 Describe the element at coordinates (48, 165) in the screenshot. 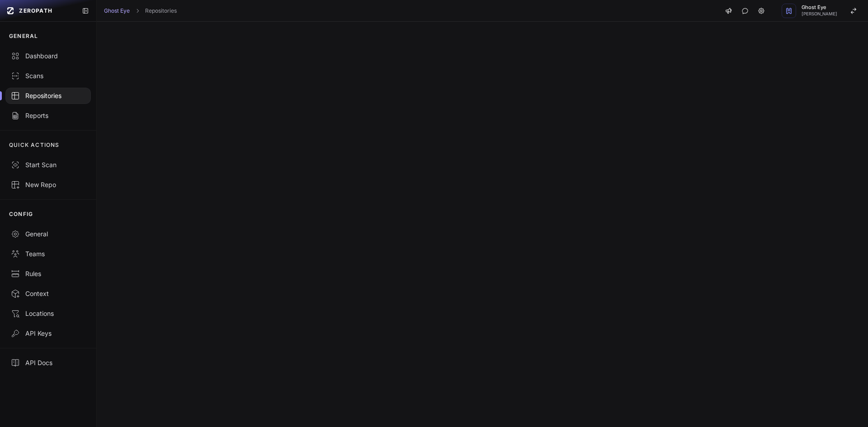

I see `div: Start Scan` at that location.